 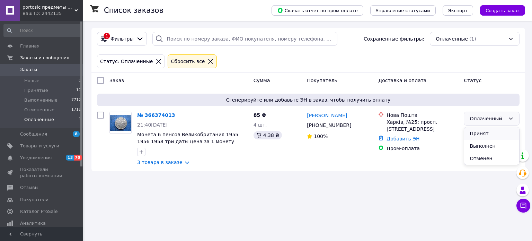 I want to click on span: Аналитика, so click(x=33, y=223).